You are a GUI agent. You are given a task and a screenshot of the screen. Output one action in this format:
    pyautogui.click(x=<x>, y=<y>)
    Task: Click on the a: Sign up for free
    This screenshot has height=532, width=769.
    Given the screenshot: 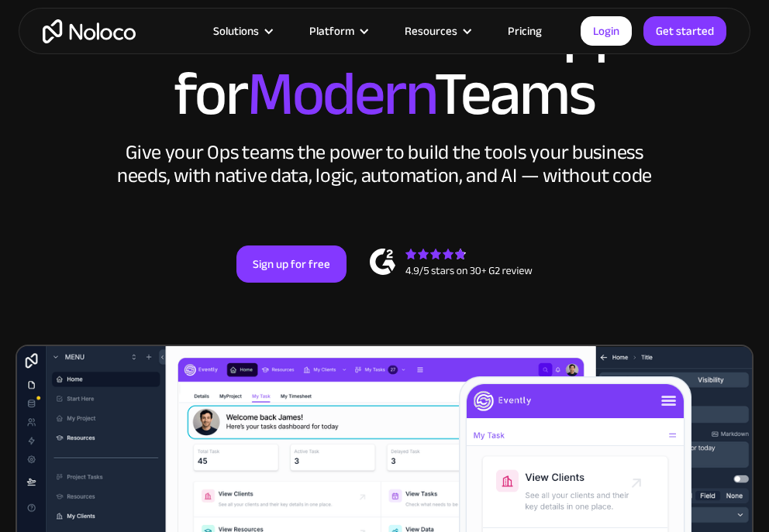 What is the action you would take?
    pyautogui.click(x=291, y=265)
    